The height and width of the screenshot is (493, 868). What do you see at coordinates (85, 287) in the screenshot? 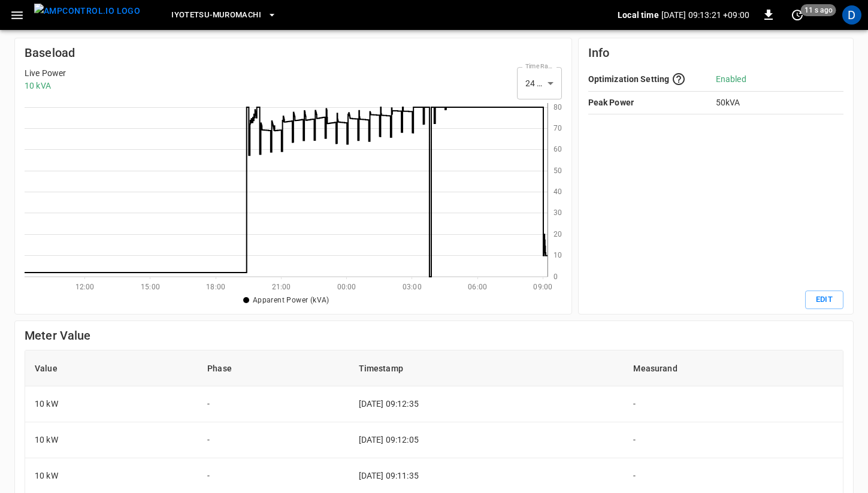
I see `text: 12:00` at bounding box center [85, 287].